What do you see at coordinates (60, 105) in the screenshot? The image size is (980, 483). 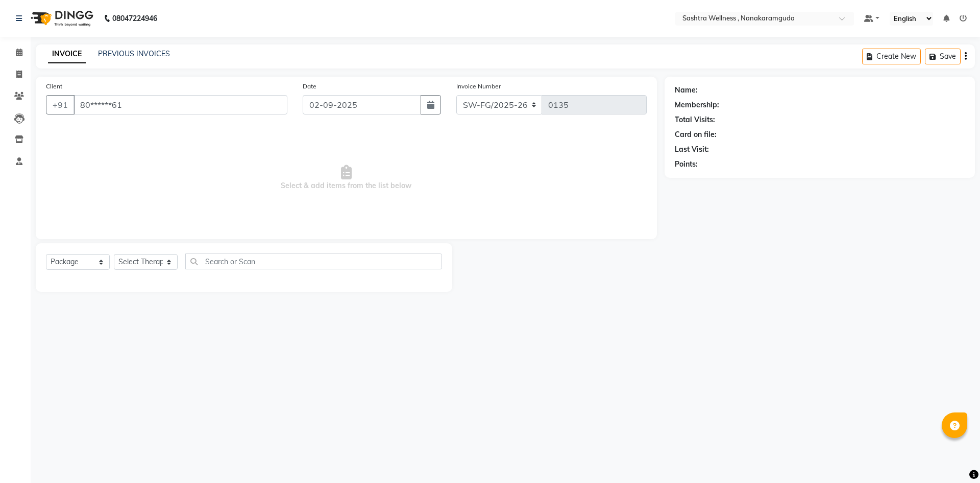 I see `button: +91` at bounding box center [60, 105].